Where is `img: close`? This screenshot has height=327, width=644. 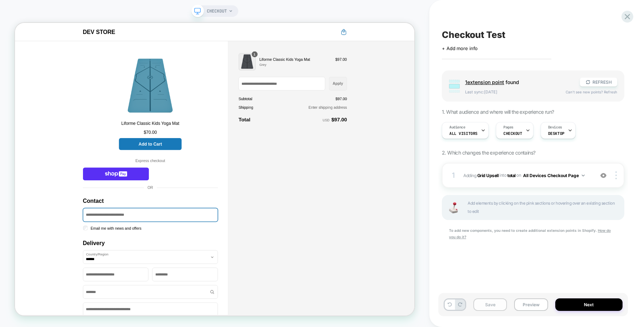 img: close is located at coordinates (616, 175).